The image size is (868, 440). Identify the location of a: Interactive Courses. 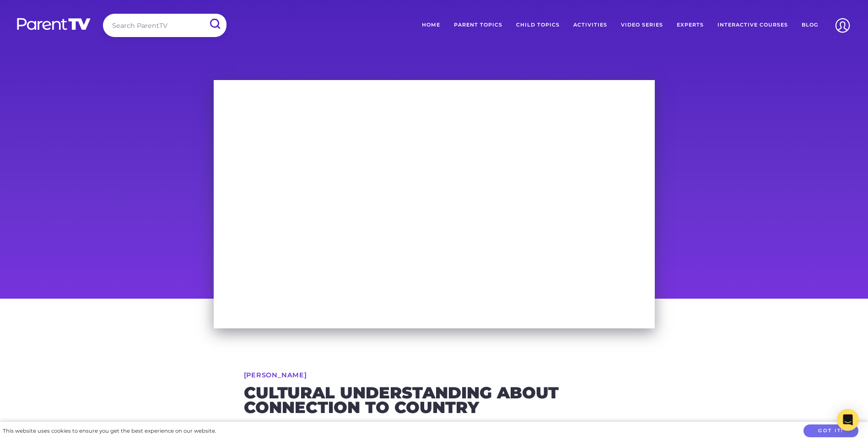
(753, 25).